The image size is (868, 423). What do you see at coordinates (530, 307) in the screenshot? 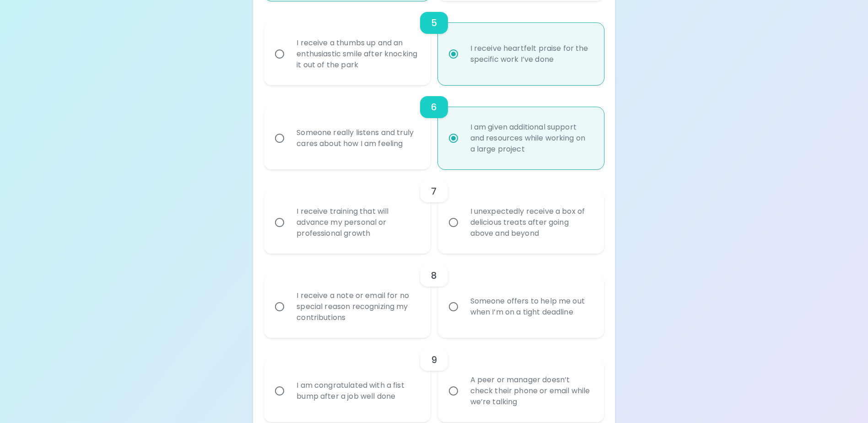
I see `div: Someone offers to help me out when I’m on a tight deadline` at bounding box center [530, 307].